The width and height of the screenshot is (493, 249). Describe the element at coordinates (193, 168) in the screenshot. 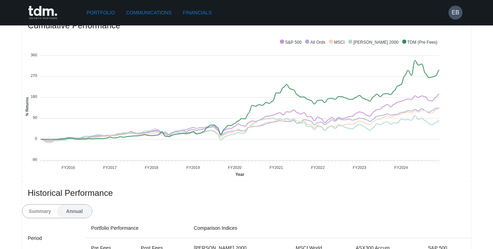

I see `tspan: FY2019` at that location.